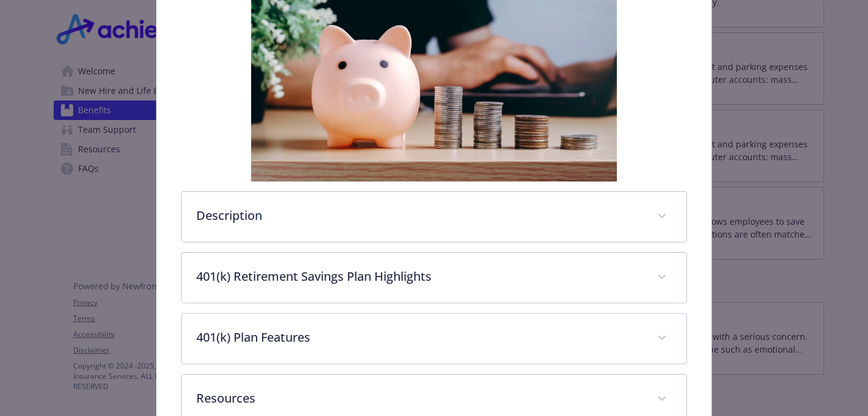  I want to click on p: 401(k) Plan Features, so click(418, 337).